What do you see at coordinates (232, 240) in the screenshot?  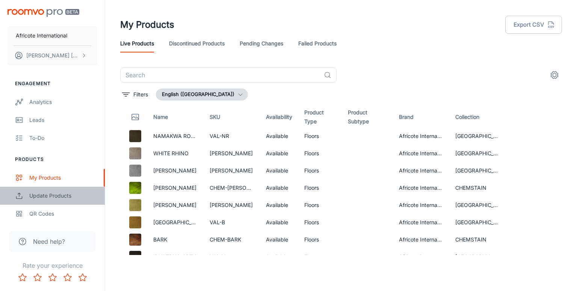 I see `td: CHEM-BARK` at bounding box center [232, 240].